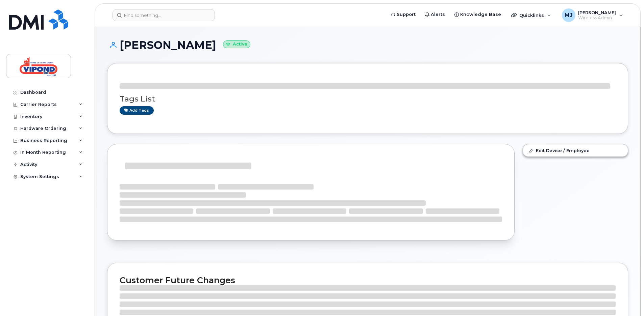 This screenshot has width=644, height=316. What do you see at coordinates (236, 44) in the screenshot?
I see `small: Active` at bounding box center [236, 44].